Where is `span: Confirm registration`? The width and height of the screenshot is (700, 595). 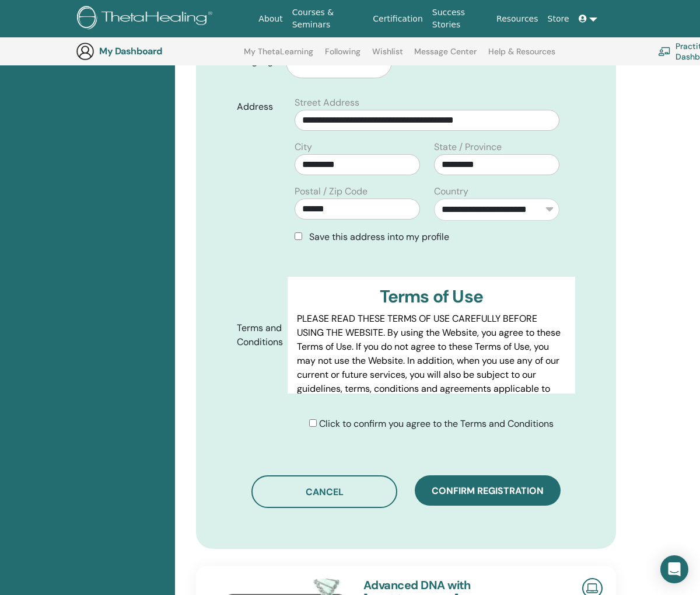
span: Confirm registration is located at coordinates (488, 490).